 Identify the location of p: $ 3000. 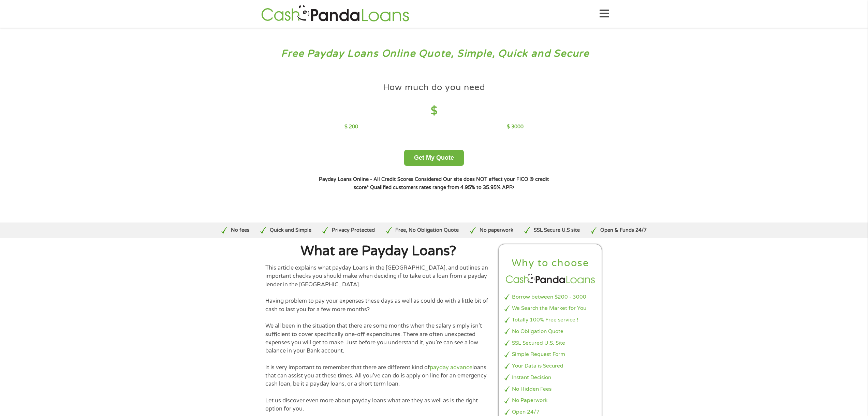
(515, 127).